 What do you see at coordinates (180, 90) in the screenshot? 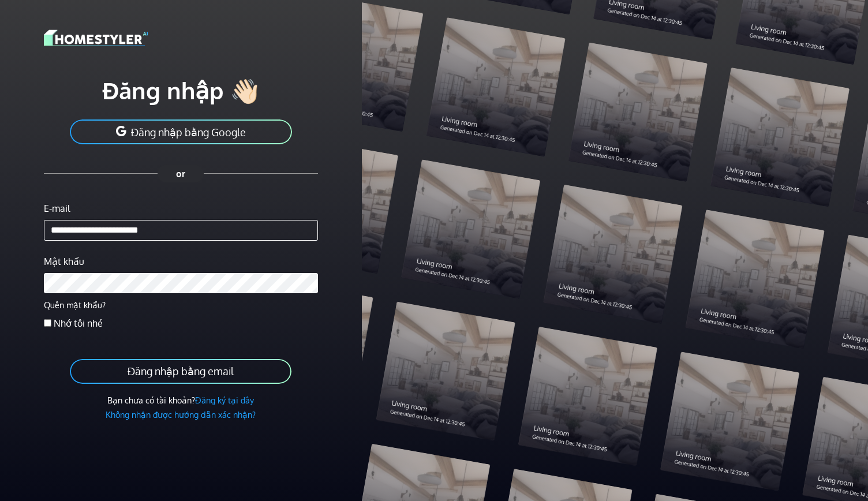
I see `font: Đăng nhập 👋🏻` at bounding box center [180, 90].